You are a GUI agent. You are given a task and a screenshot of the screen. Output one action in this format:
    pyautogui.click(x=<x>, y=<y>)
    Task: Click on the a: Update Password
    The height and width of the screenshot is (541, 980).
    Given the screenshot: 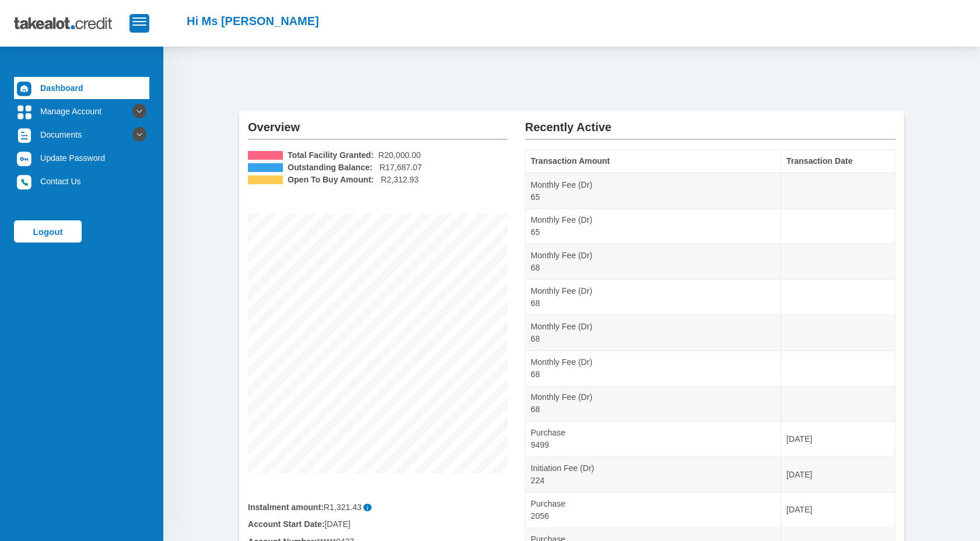 What is the action you would take?
    pyautogui.click(x=81, y=158)
    